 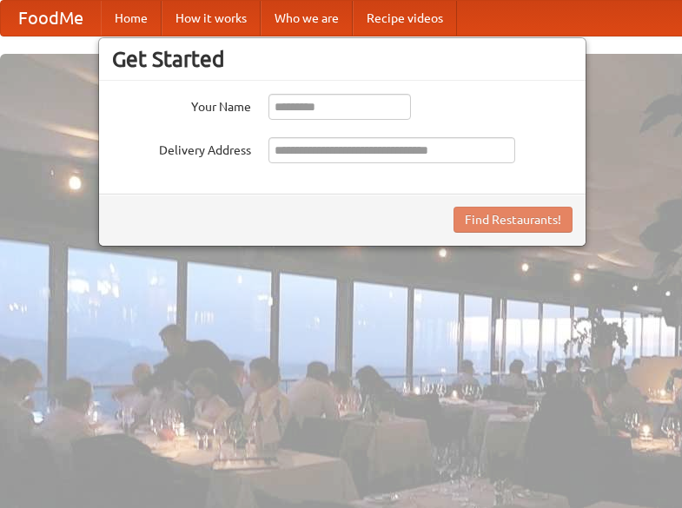 I want to click on a: Recipe videos, so click(x=405, y=18).